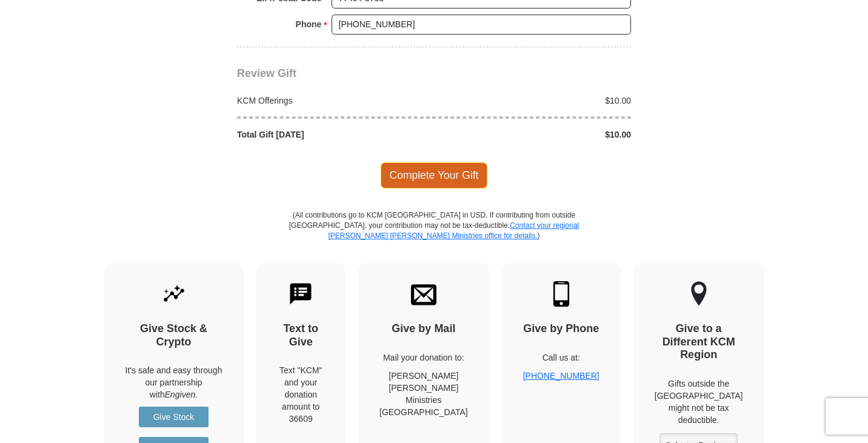  What do you see at coordinates (181, 395) in the screenshot?
I see `i: Engiven.` at bounding box center [181, 395].